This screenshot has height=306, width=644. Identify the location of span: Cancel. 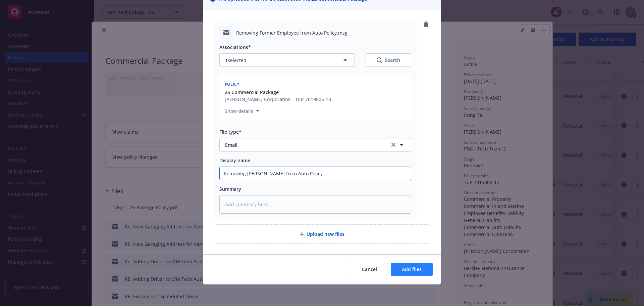
(370, 269).